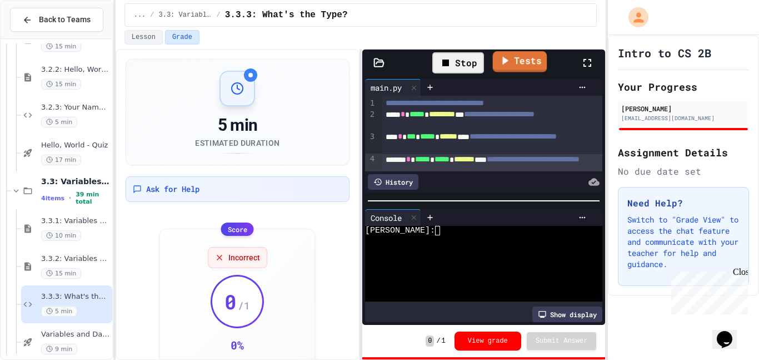  I want to click on h1: Intro to CS 2B, so click(665, 53).